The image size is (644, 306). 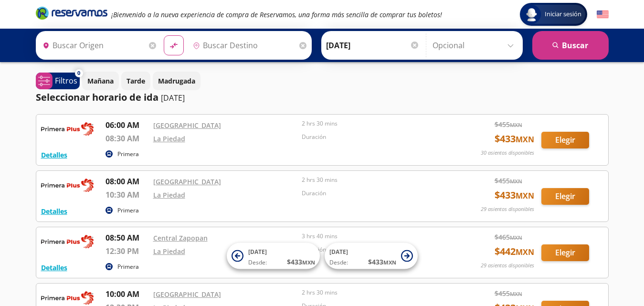 What do you see at coordinates (176, 81) in the screenshot?
I see `p: Madrugada` at bounding box center [176, 81].